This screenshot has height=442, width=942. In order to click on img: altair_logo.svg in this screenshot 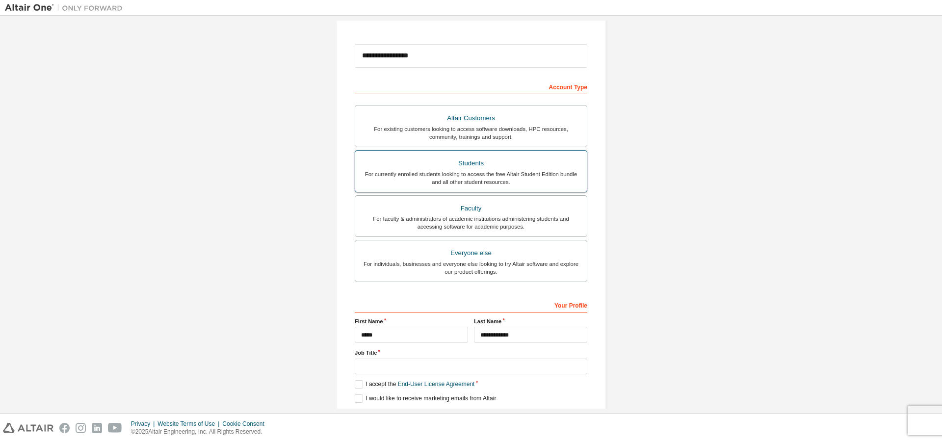, I will do `click(28, 428)`.